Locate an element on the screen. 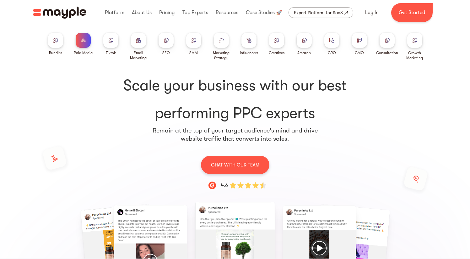  a: Bundles is located at coordinates (56, 44).